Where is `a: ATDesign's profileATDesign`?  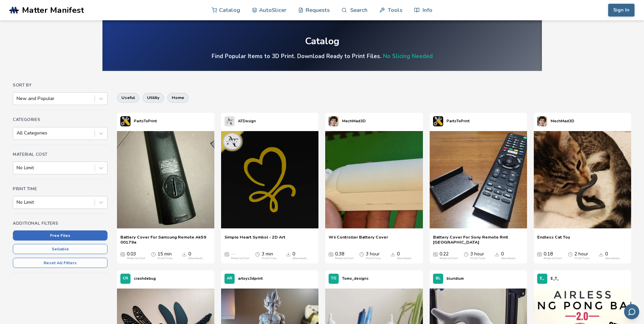 a: ATDesign's profileATDesign is located at coordinates (240, 121).